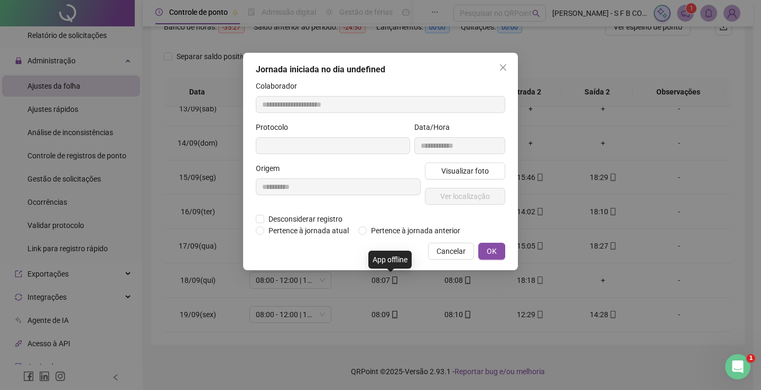  What do you see at coordinates (491, 251) in the screenshot?
I see `button: OK` at bounding box center [491, 251].